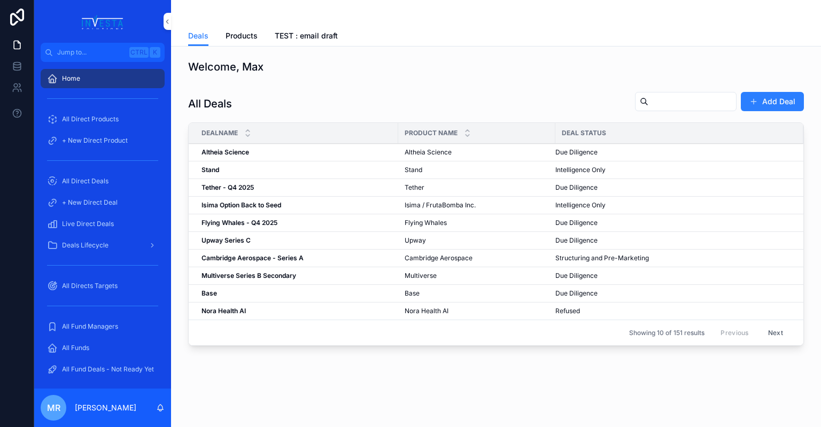 The image size is (821, 427). I want to click on span: Live Direct Deals, so click(88, 224).